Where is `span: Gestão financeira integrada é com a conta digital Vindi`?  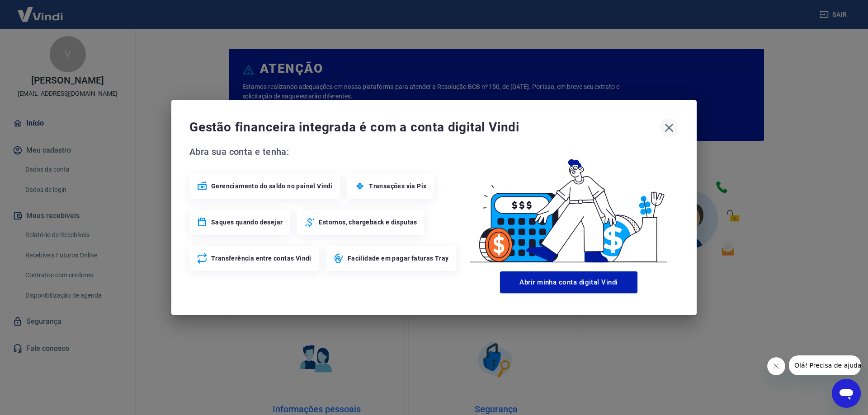
span: Gestão financeira integrada é com a conta digital Vindi is located at coordinates (424, 128).